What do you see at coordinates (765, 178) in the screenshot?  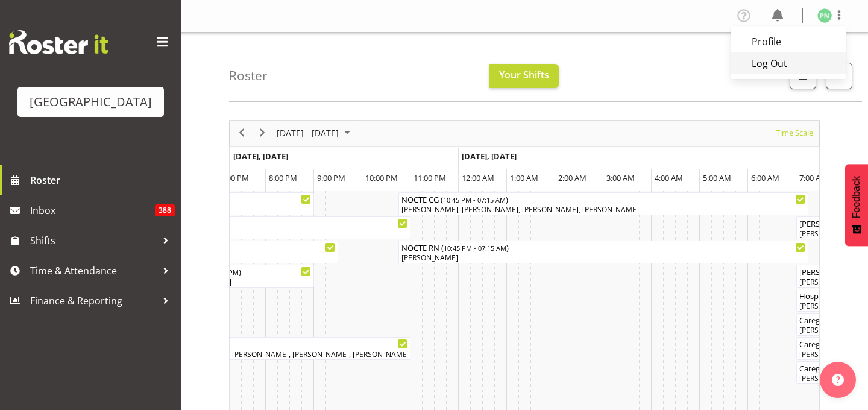 I see `span: 6:00 AM` at bounding box center [765, 178].